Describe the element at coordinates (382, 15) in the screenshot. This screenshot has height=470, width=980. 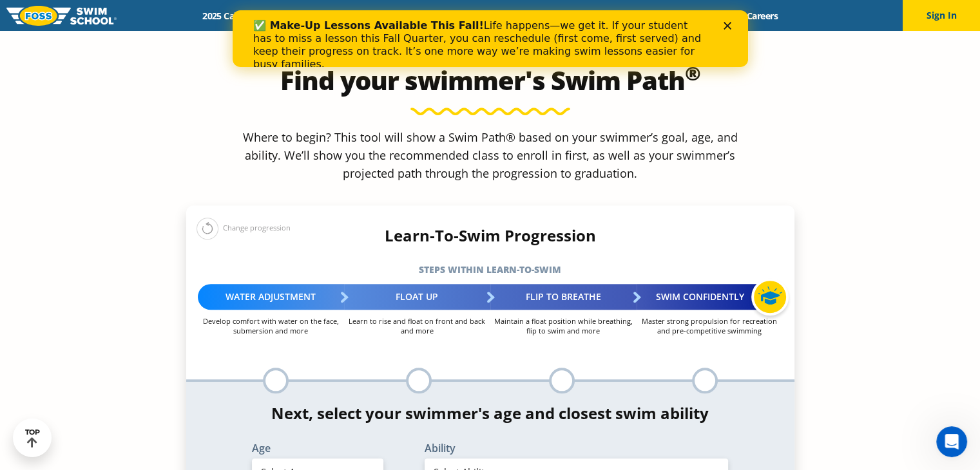
I see `a: Swim Path® Program` at that location.